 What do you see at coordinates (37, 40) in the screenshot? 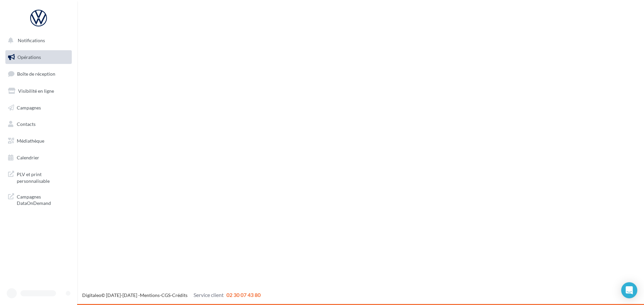
I see `button: Notifications` at bounding box center [37, 40].